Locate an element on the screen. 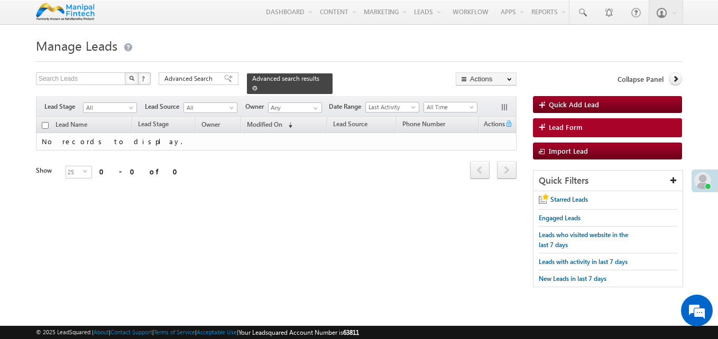  span: 25 is located at coordinates (75, 172).